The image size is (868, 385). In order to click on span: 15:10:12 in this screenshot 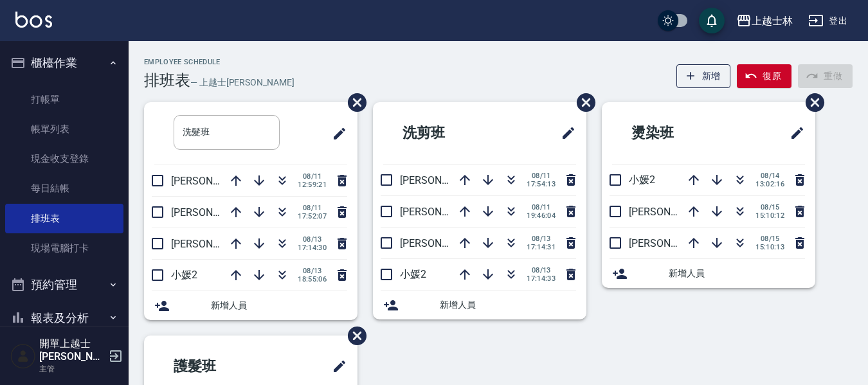, I will do `click(770, 215)`.